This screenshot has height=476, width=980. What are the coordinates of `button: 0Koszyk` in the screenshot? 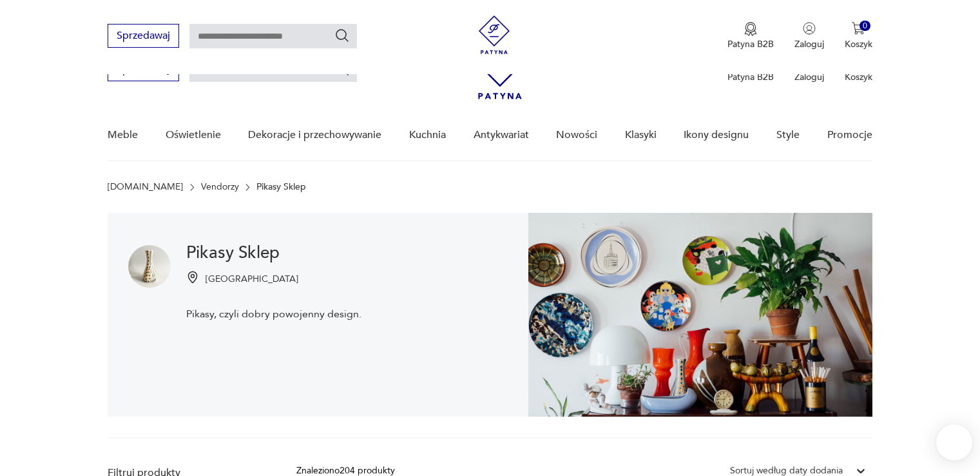 It's located at (858, 36).